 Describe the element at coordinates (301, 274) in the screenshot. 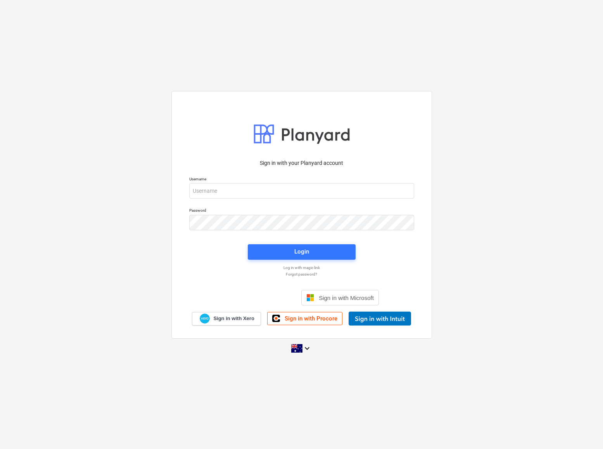

I see `a: Forgot password?` at that location.